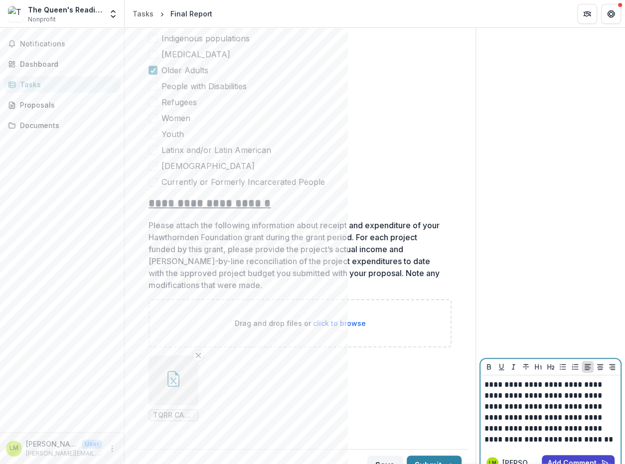 This screenshot has width=625, height=464. Describe the element at coordinates (66, 105) in the screenshot. I see `div: Proposals` at that location.